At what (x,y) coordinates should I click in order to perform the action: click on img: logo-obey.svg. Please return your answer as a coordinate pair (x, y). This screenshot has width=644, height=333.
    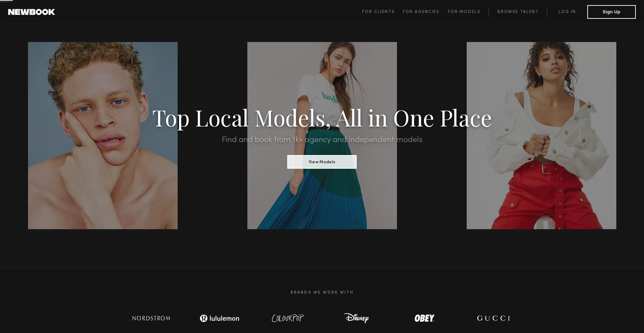
    Looking at the image, I should click on (425, 319).